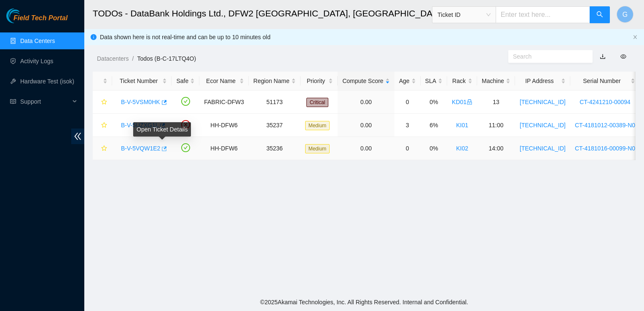 Image resolution: width=644 pixels, height=311 pixels. I want to click on button: G, so click(625, 14).